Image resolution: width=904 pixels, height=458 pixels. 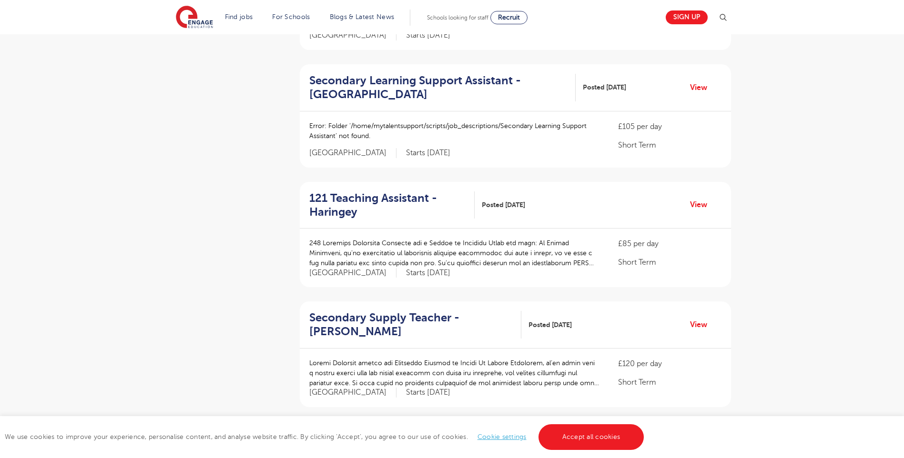 What do you see at coordinates (457, 18) in the screenshot?
I see `span: Schools looking for staff` at bounding box center [457, 18].